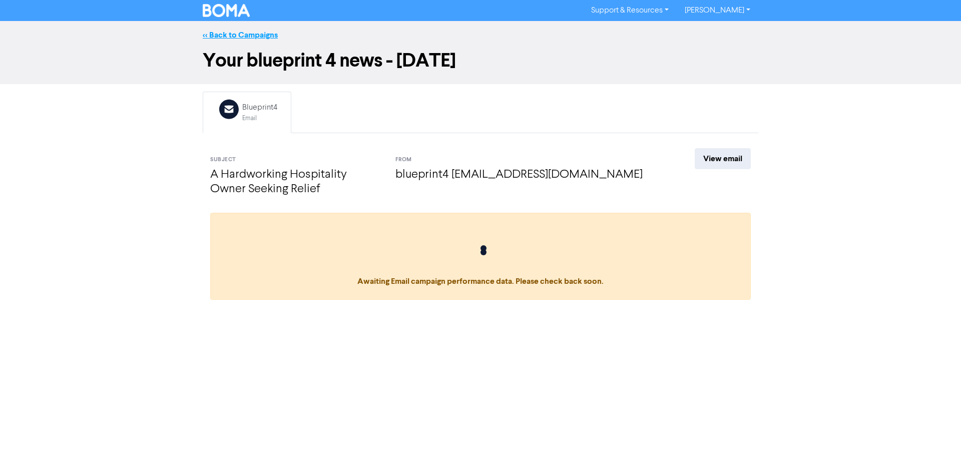 Image resolution: width=961 pixels, height=473 pixels. What do you see at coordinates (295, 182) in the screenshot?
I see `h4: A Hardworking Hospitality Owner Seeking Relief` at bounding box center [295, 182].